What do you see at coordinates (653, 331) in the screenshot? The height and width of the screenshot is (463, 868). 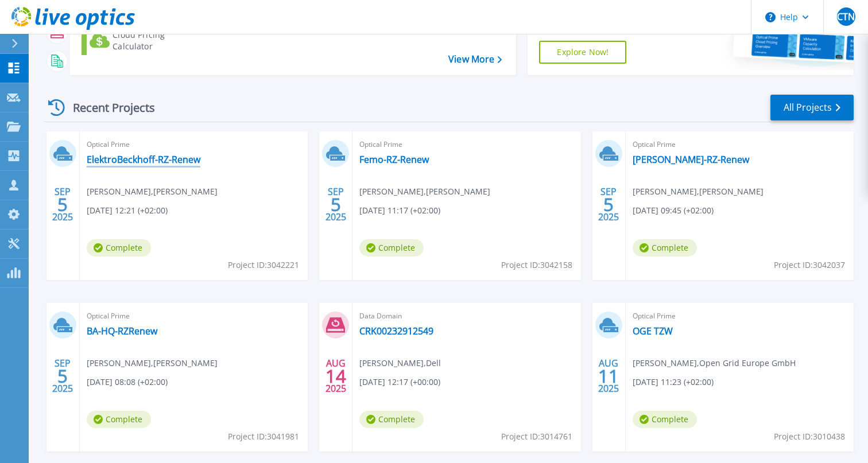 I see `a: OGE TZW` at bounding box center [653, 331].